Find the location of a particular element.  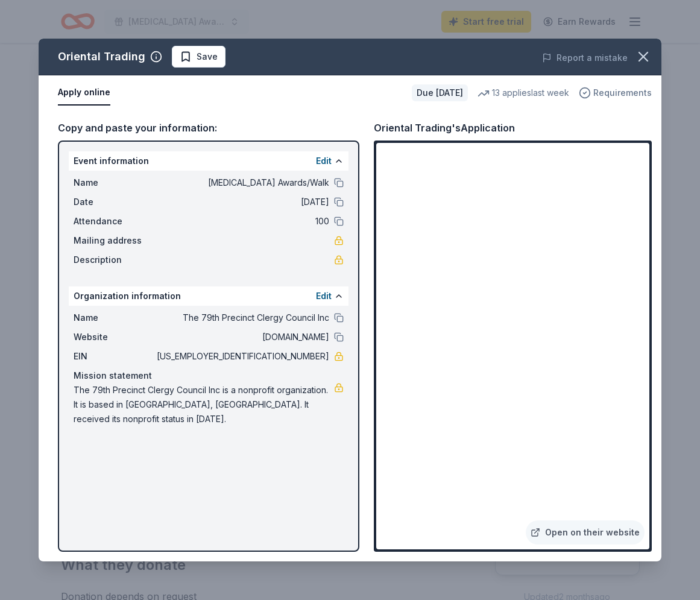

span: Description is located at coordinates (114, 260).